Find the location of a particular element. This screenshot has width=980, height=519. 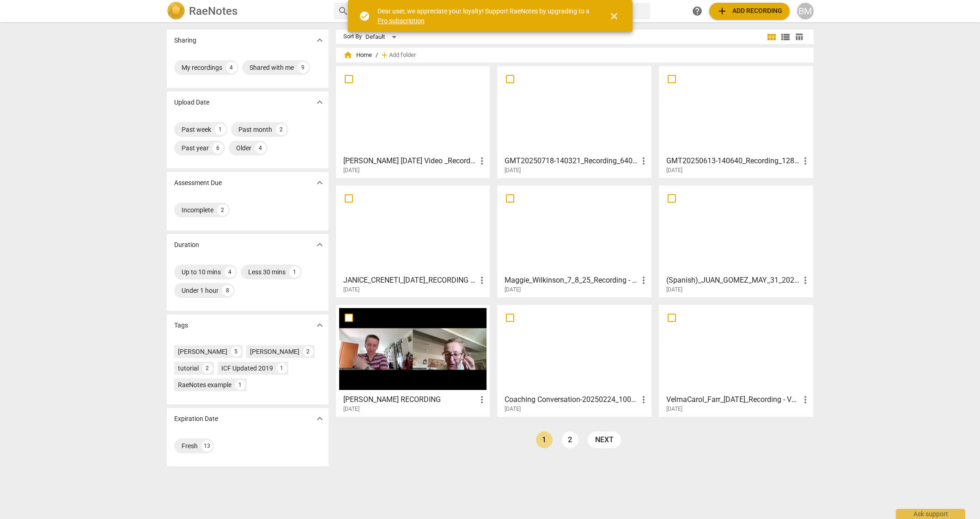

h2: RaeNotes is located at coordinates (213, 11).